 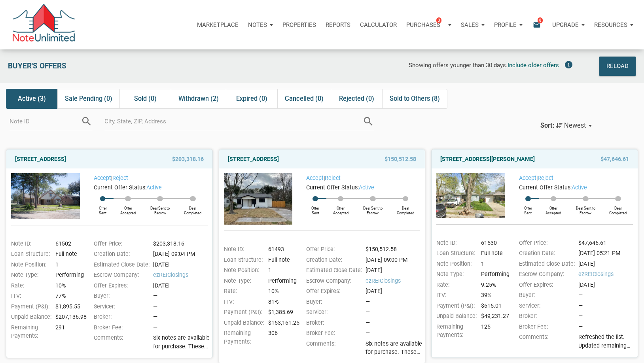 I want to click on p: Reports, so click(x=338, y=25).